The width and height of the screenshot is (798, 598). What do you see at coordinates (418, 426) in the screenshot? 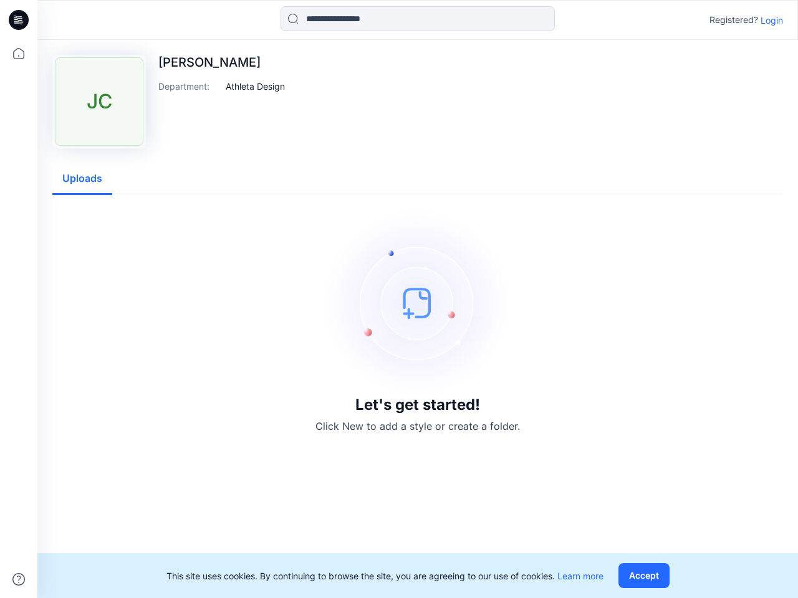
I see `p: Click New to add a style or create a folder.` at bounding box center [418, 426].